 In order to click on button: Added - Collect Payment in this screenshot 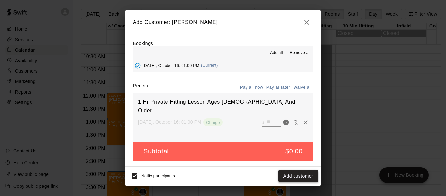, I will do `click(138, 66)`.